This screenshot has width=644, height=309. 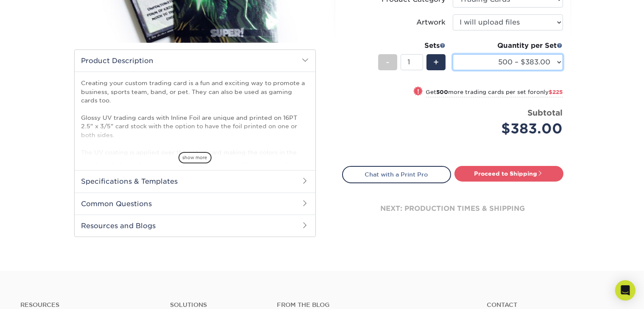 I want to click on small: Get more trading cards per set for, so click(x=494, y=93).